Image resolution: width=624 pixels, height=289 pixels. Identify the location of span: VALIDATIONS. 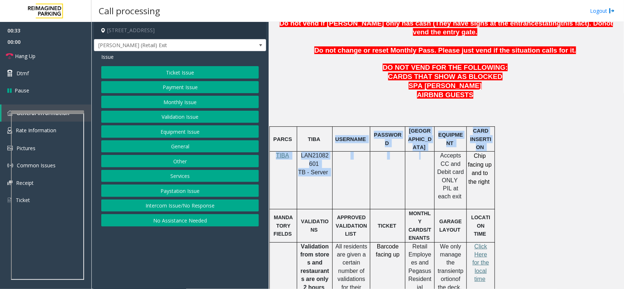
(315, 226).